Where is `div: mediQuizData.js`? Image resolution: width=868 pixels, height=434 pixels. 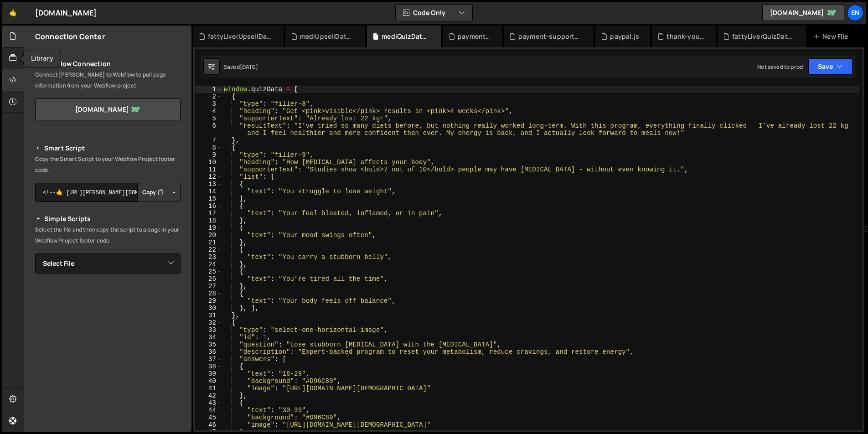
div: mediQuizData.js is located at coordinates (406, 36).